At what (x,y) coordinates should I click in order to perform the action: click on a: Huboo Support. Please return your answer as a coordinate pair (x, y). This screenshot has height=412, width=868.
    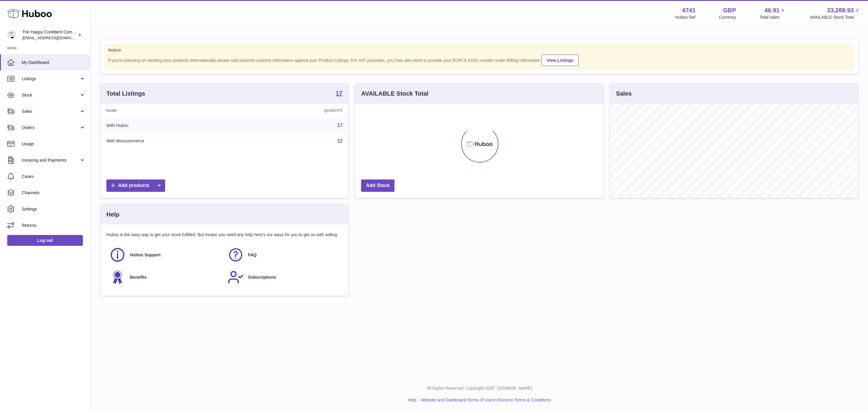
    Looking at the image, I should click on (166, 255).